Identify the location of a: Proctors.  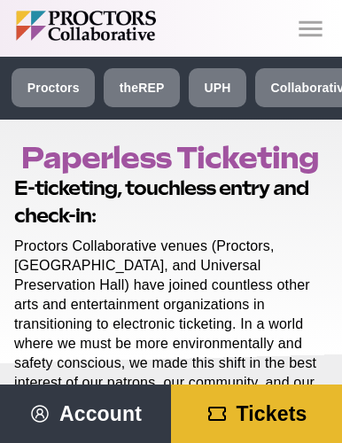
(53, 88).